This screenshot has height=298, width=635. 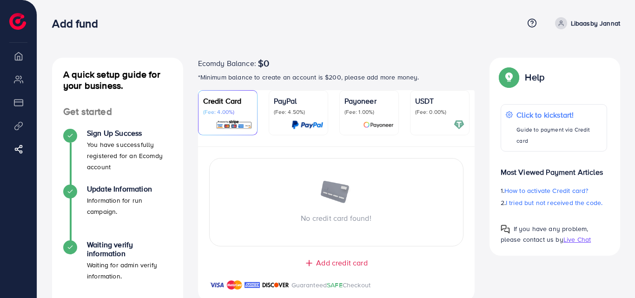 What do you see at coordinates (369, 101) in the screenshot?
I see `p: Payoneer` at bounding box center [369, 101].